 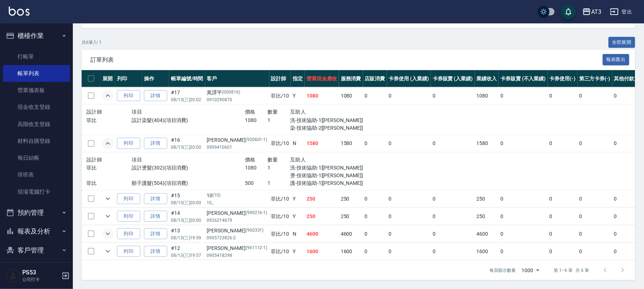 What do you see at coordinates (616, 59) in the screenshot?
I see `a: 報表匯出` at bounding box center [616, 59].